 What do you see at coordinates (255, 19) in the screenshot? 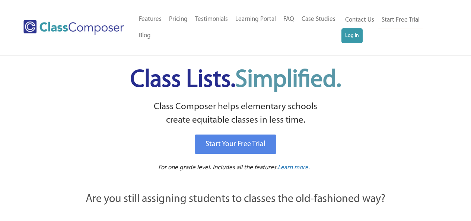
I see `a: Learning Portal` at bounding box center [255, 19].